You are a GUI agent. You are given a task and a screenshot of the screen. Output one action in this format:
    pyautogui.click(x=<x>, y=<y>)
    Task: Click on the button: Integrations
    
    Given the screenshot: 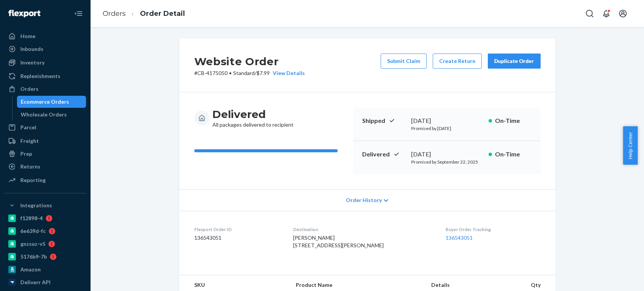 What is the action you would take?
    pyautogui.click(x=45, y=206)
    